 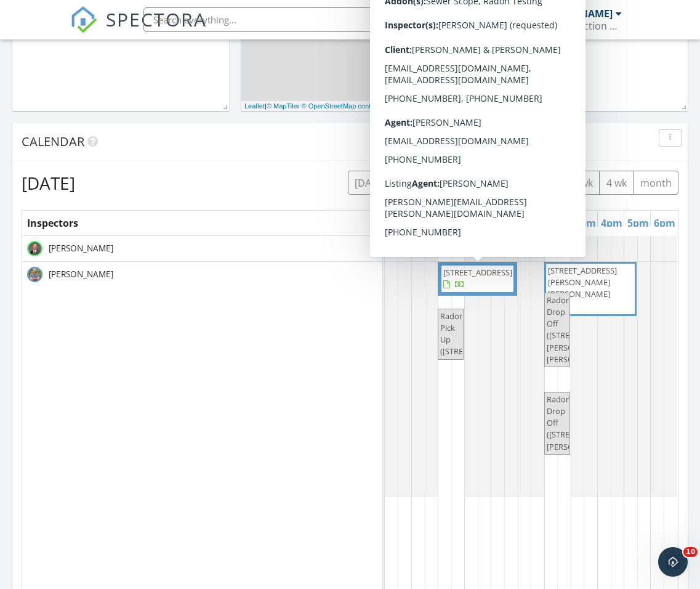 I want to click on a: © MapTiler, so click(x=283, y=106).